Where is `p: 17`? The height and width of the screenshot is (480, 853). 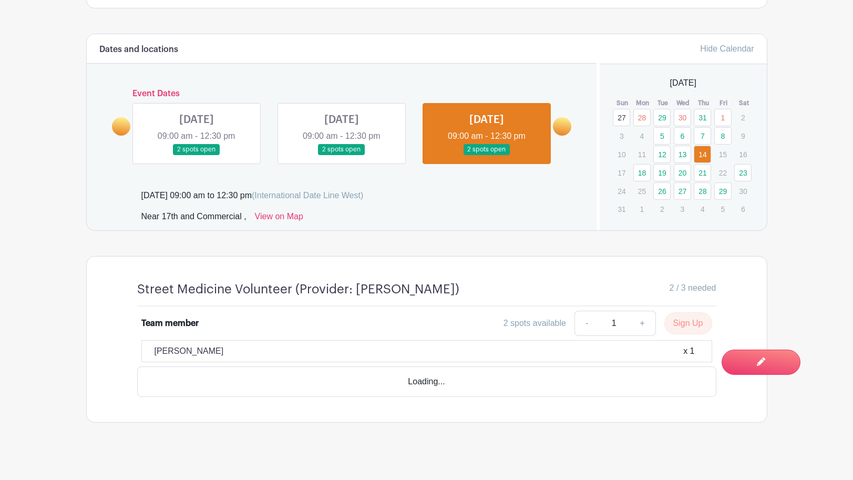
p: 17 is located at coordinates (621, 172).